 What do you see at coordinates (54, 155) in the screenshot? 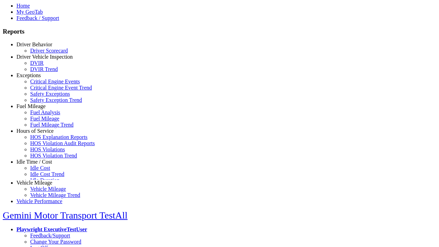
I see `a: HOS Violation Trend` at bounding box center [54, 155].